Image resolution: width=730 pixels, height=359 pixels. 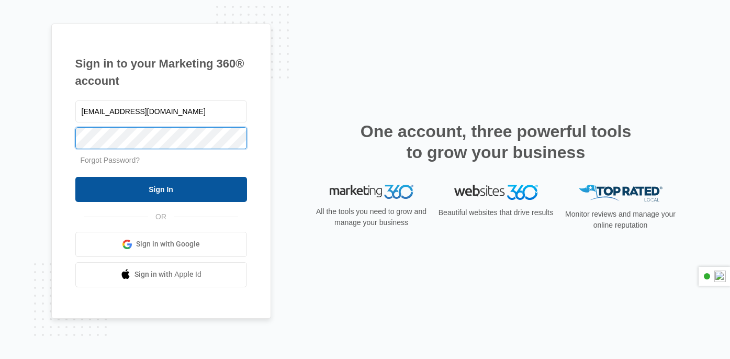 What do you see at coordinates (161, 244) in the screenshot?
I see `a: Sign in with Google` at bounding box center [161, 244].